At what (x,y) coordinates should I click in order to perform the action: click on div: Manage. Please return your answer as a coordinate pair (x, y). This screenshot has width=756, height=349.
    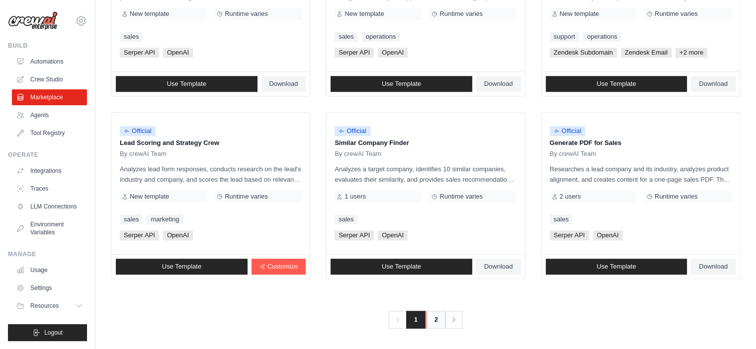
    Looking at the image, I should click on (47, 255).